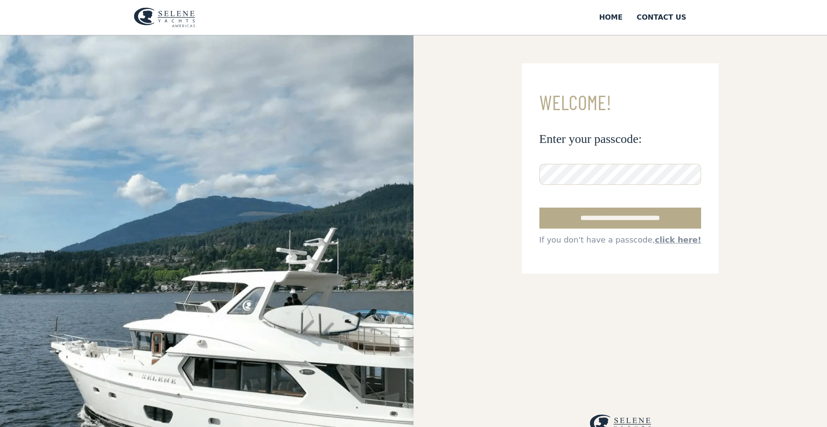 The image size is (827, 427). Describe the element at coordinates (620, 239) in the screenshot. I see `div: If you don't have a passcode,` at that location.